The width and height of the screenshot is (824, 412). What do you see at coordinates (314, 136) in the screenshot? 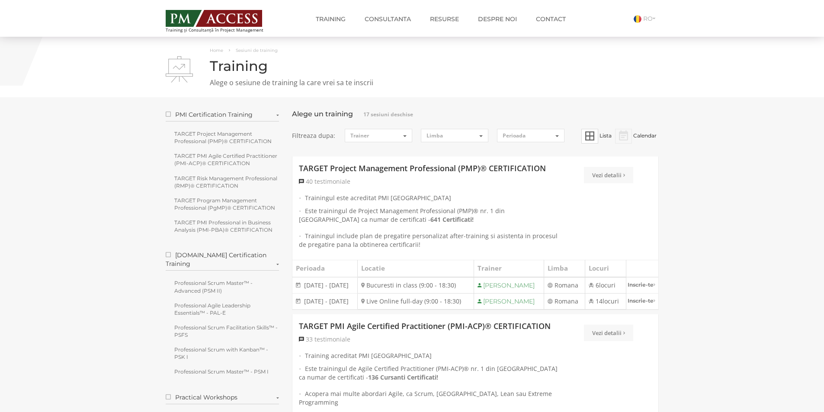
I see `span: Filtreaza dupa:` at bounding box center [314, 136].